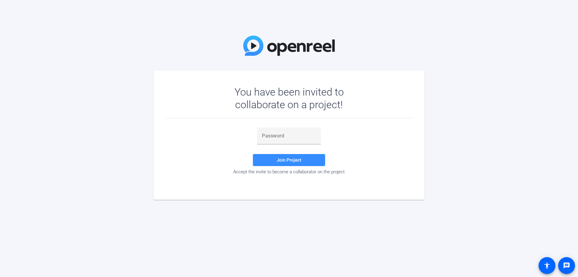  I want to click on mat-icon: accessibility, so click(547, 265).